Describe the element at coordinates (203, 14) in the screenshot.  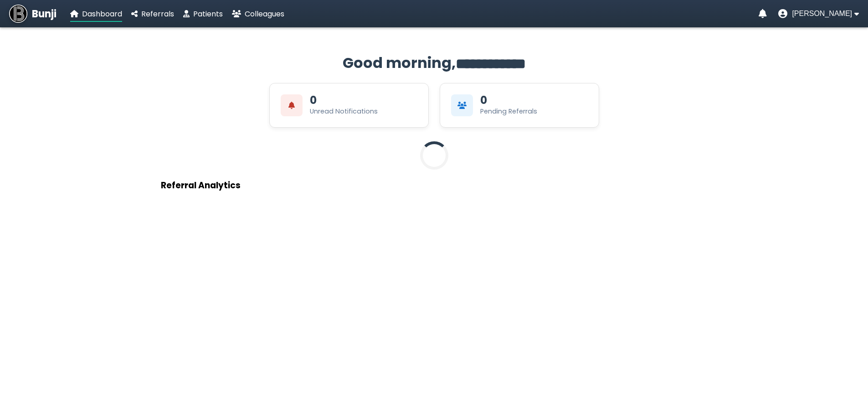
I see `a: Patients` at that location.